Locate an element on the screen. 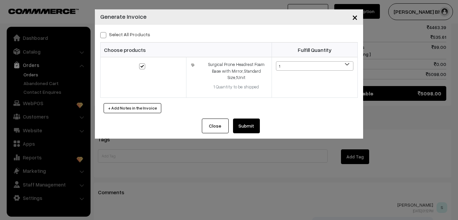  button: Submit is located at coordinates (246, 126).